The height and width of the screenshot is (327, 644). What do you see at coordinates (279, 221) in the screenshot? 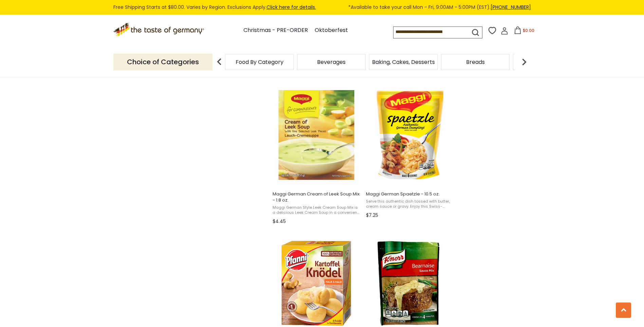
I see `span: $4.45` at bounding box center [279, 221].